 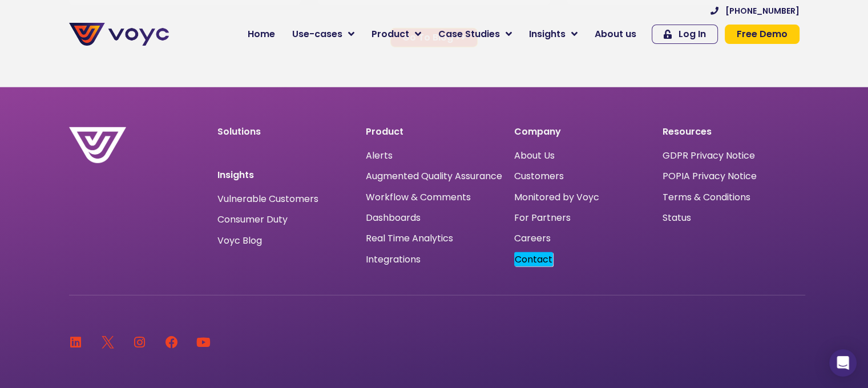 What do you see at coordinates (434, 132) in the screenshot?
I see `p: Product` at bounding box center [434, 132].